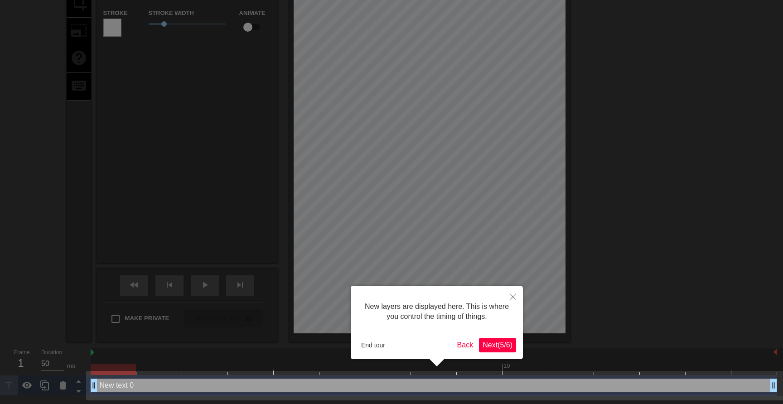  What do you see at coordinates (466, 345) in the screenshot?
I see `button: Back` at bounding box center [466, 345].